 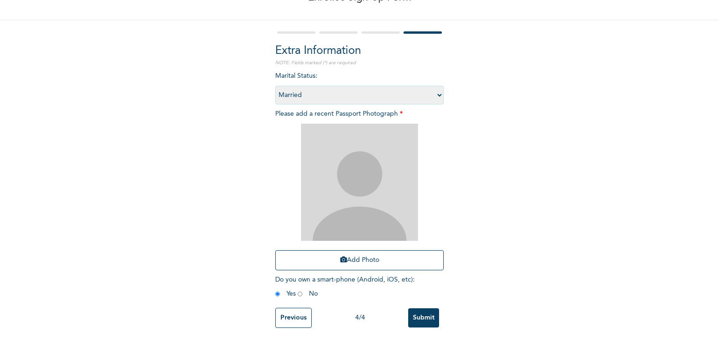 What do you see at coordinates (345, 287) in the screenshot?
I see `span: Do you own a smart-phone (Android, iOS, etc) : Yes No` at bounding box center [345, 287].